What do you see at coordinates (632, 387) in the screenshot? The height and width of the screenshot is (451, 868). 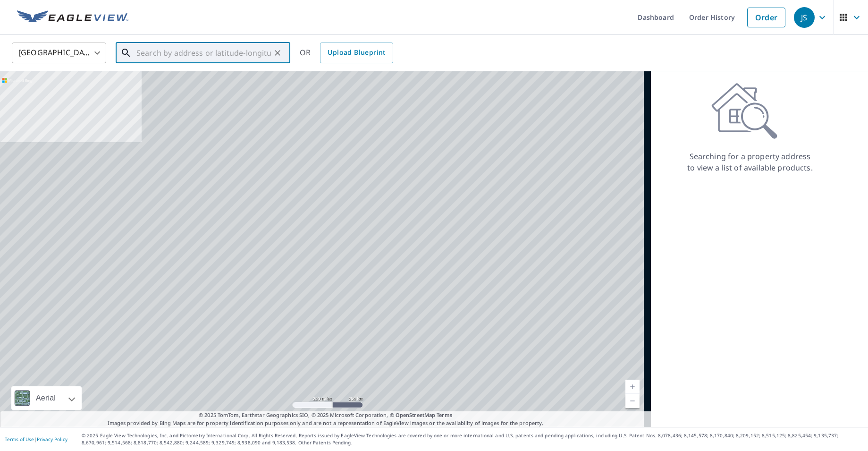 I see `a: Current Level 5, Zoom In` at bounding box center [632, 387].